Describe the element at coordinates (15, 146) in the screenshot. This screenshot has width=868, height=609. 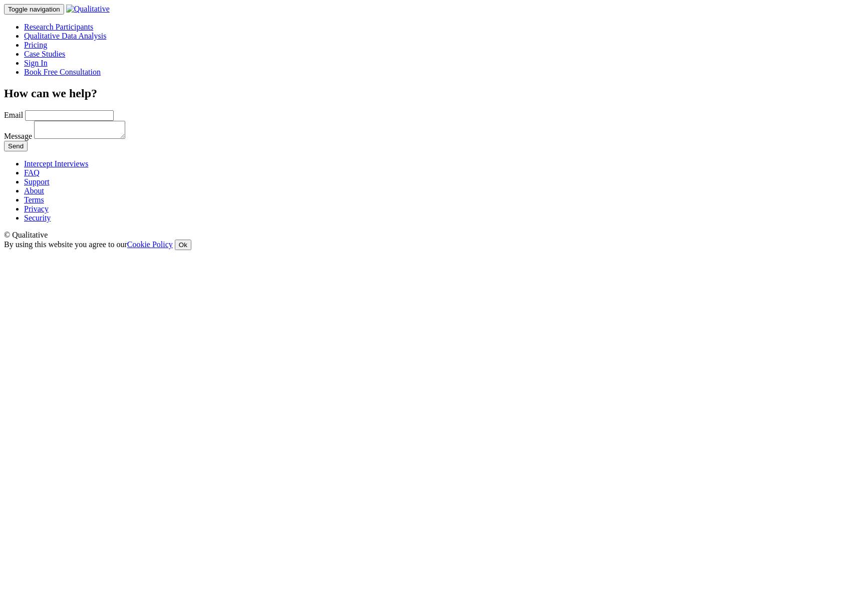
I see `input: Send` at that location.